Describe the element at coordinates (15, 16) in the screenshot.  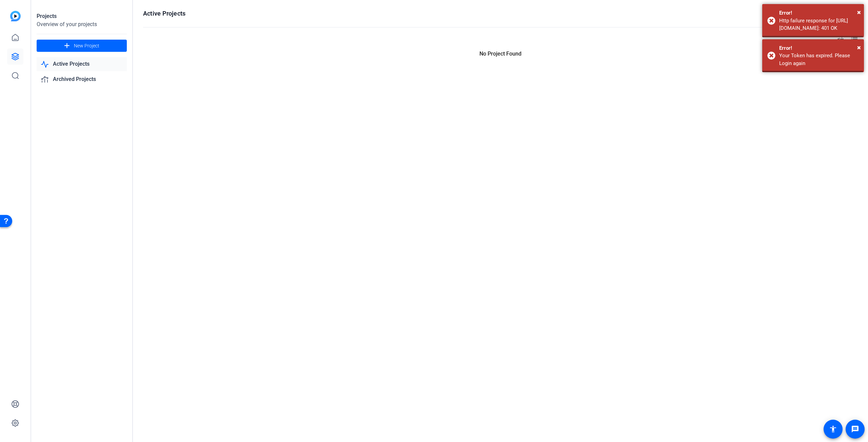
I see `img: blue-gradient.svg` at that location.